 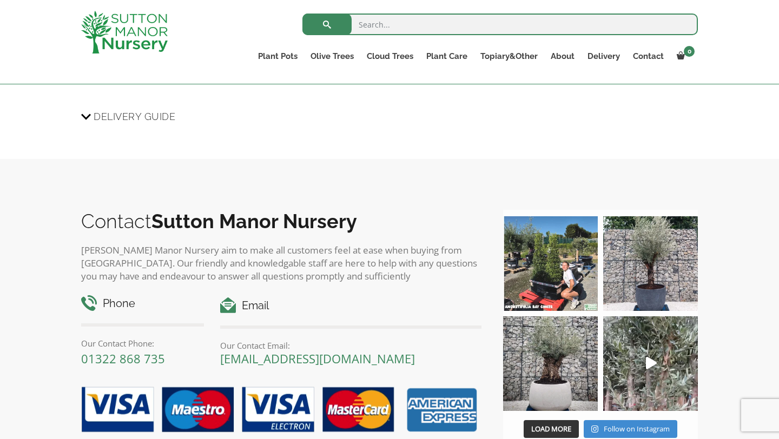 What do you see at coordinates (637, 429) in the screenshot?
I see `span: Follow on Instagram` at bounding box center [637, 429].